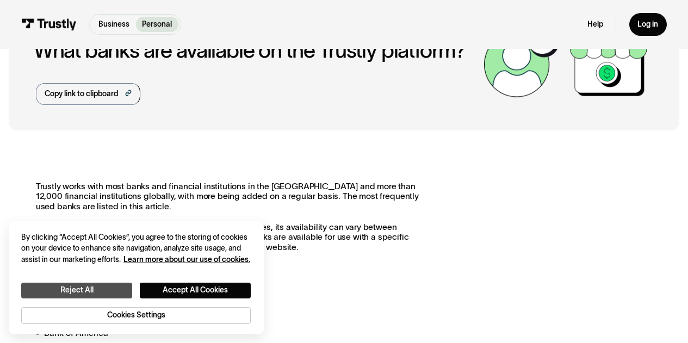  What do you see at coordinates (187, 259) in the screenshot?
I see `a: More information about your privacy, opens in a new tab` at bounding box center [187, 259].